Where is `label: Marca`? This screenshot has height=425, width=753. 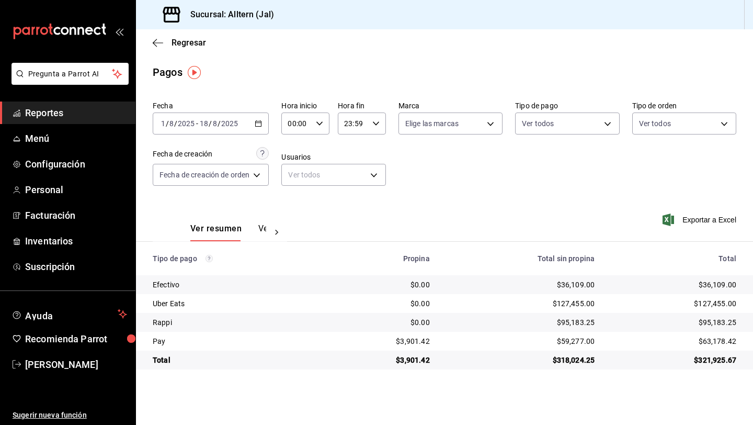
label: Marca is located at coordinates (450, 106).